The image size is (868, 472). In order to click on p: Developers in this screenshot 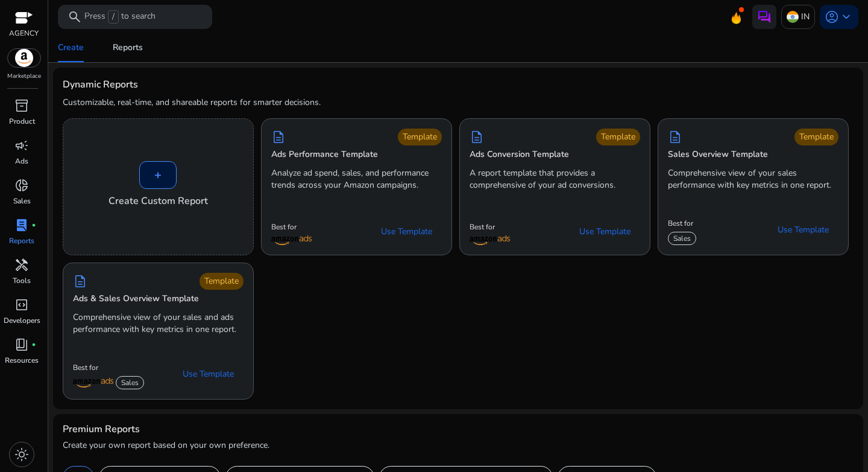, I will do `click(21, 320)`.